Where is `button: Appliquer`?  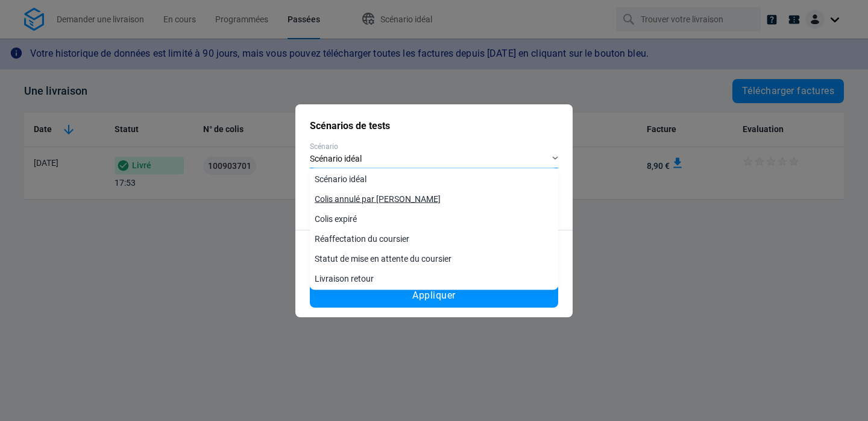 button: Appliquer is located at coordinates (434, 296).